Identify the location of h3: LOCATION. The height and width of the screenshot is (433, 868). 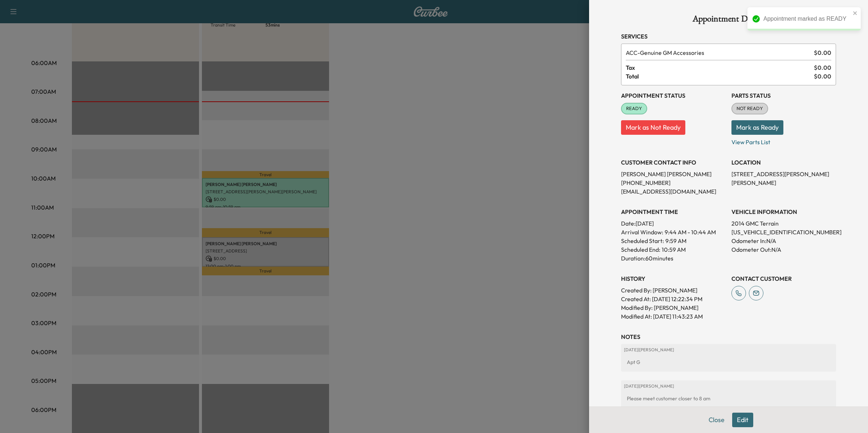
(784, 162).